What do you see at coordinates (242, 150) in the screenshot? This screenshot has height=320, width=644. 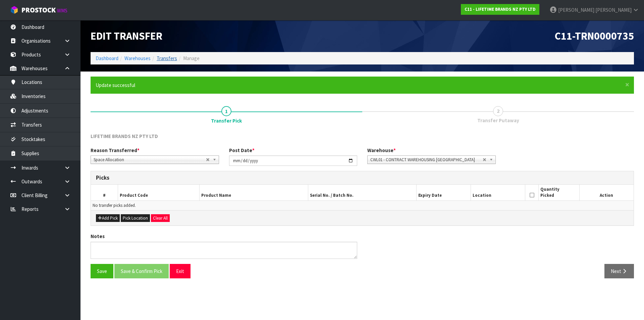 I see `label: Post Date` at bounding box center [242, 150].